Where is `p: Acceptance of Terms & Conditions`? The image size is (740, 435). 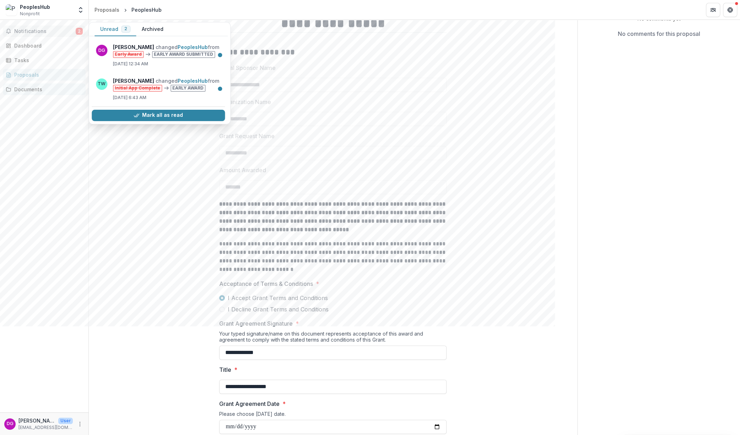
p: Acceptance of Terms & Conditions is located at coordinates (266, 284).